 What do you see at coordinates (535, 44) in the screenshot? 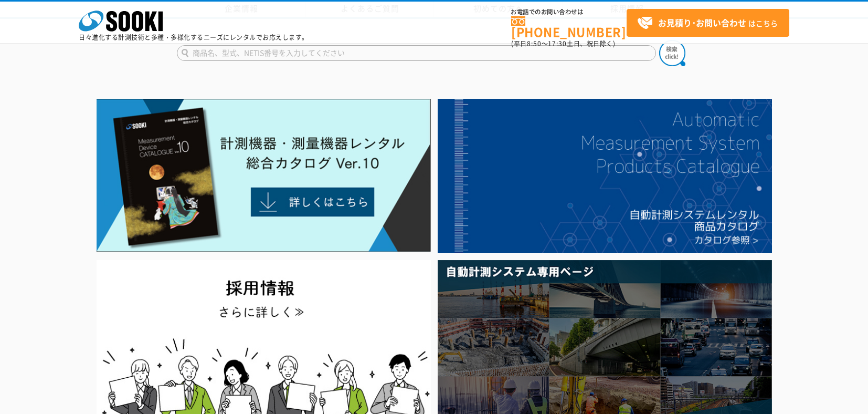
I see `span: 8:50` at bounding box center [535, 44].